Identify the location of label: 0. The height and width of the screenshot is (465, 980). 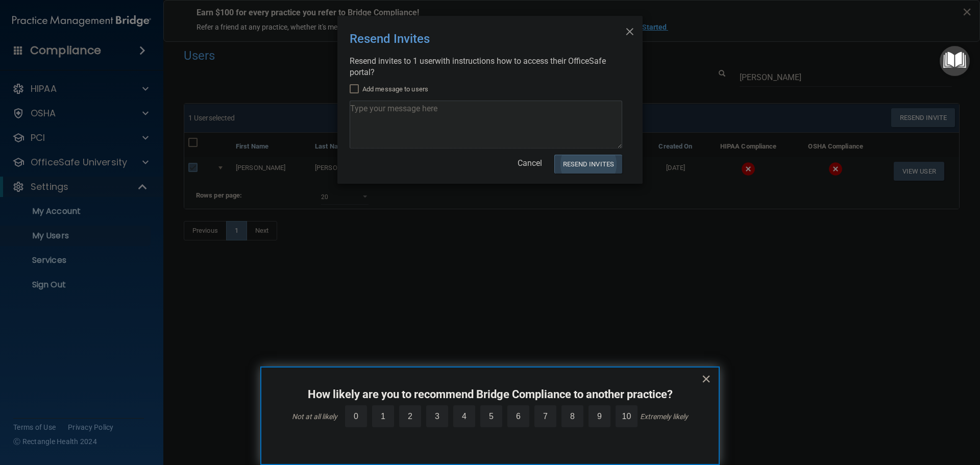
(356, 416).